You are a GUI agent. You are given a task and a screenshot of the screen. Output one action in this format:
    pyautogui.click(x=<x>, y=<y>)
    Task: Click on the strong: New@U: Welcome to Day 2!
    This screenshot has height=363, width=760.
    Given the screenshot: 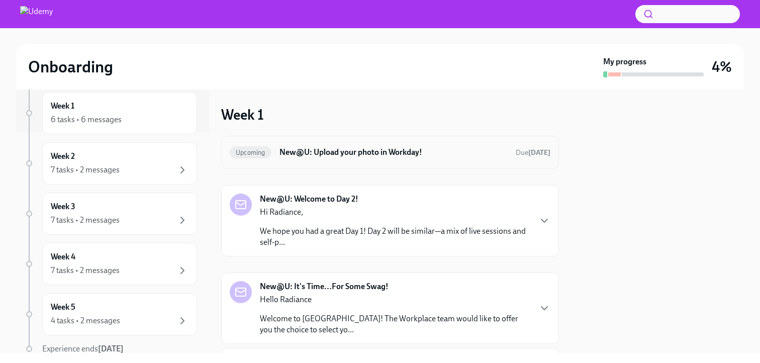 What is the action you would take?
    pyautogui.click(x=309, y=199)
    